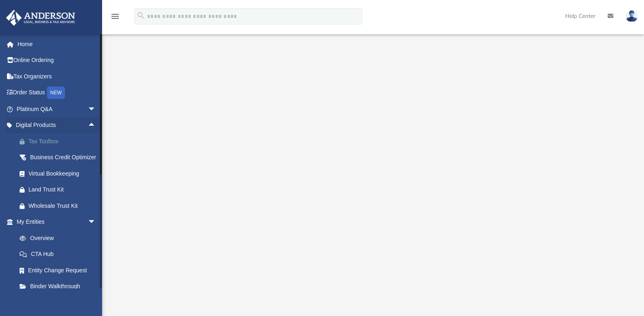 The image size is (644, 316). What do you see at coordinates (60, 238) in the screenshot?
I see `a: Overview` at bounding box center [60, 238].